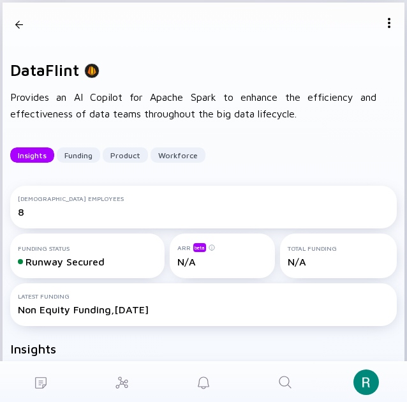 This screenshot has width=407, height=402. I want to click on div: Funding Status, so click(87, 248).